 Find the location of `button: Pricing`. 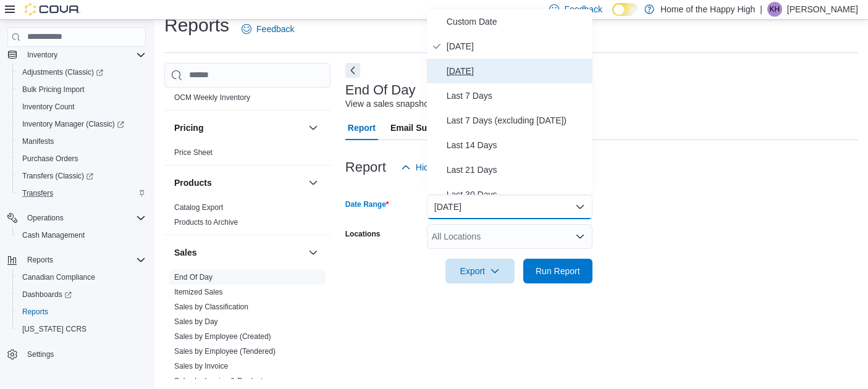

button: Pricing is located at coordinates (238, 128).